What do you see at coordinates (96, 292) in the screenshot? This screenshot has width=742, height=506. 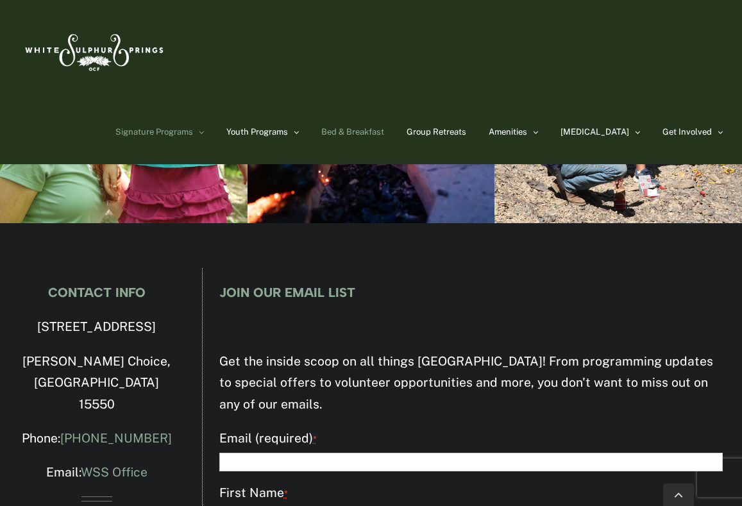 I see `h4: CONTACT INFO` at bounding box center [96, 292].